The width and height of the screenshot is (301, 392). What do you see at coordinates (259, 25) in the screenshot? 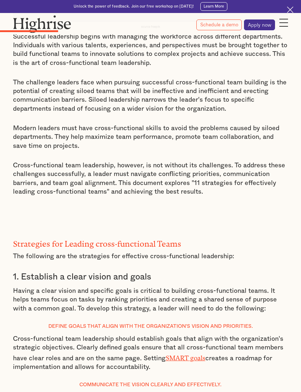
I see `a: Apply now` at bounding box center [259, 25].